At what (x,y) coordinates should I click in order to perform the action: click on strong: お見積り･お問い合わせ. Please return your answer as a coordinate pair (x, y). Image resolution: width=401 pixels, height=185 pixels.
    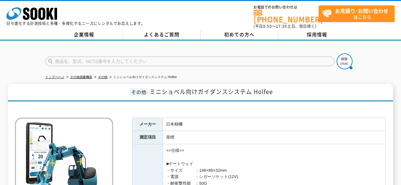
    Looking at the image, I should click on (362, 11).